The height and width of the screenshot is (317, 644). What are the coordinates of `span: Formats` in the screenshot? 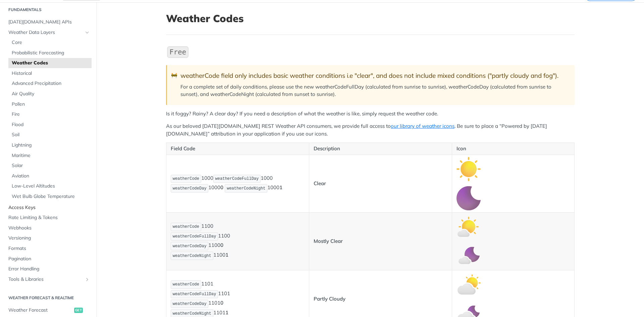 It's located at (49, 249).